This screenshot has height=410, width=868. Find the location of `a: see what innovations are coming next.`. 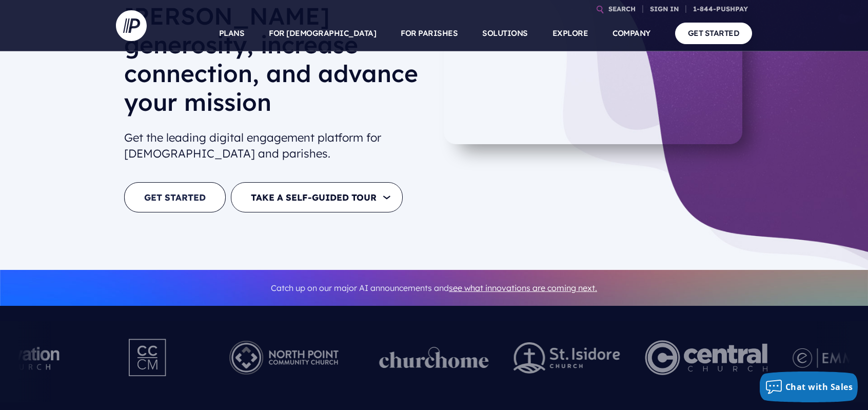

a: see what innovations are coming next. is located at coordinates (523, 287).